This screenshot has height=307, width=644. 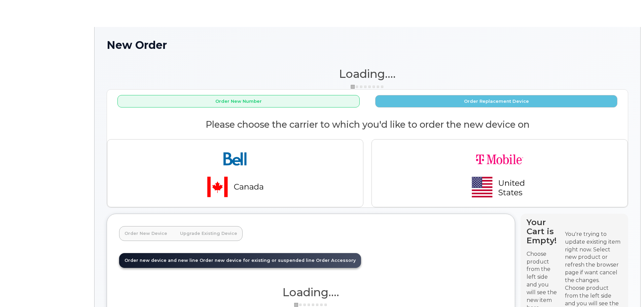 I want to click on button: Order New Number, so click(x=238, y=101).